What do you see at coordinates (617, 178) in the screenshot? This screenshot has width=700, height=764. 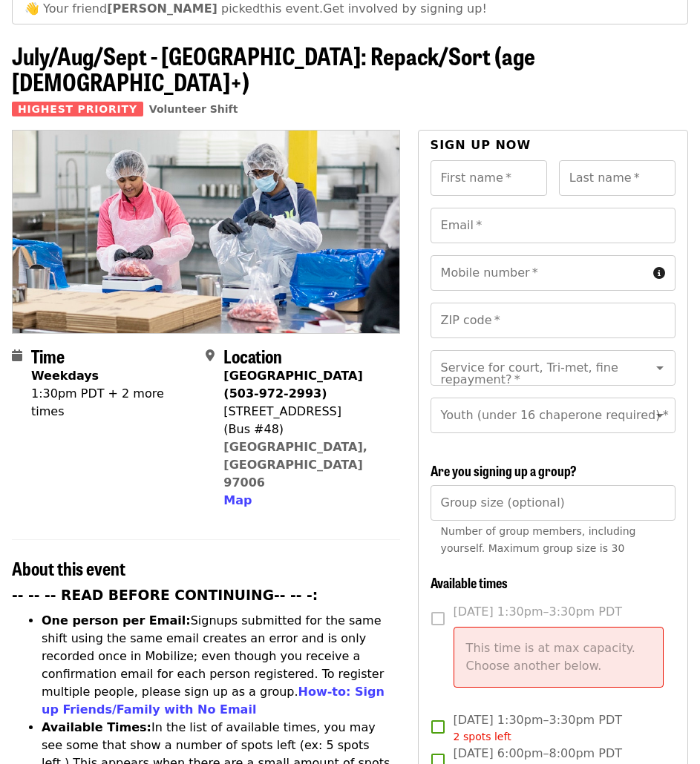 I see `input: Last name` at bounding box center [617, 178].